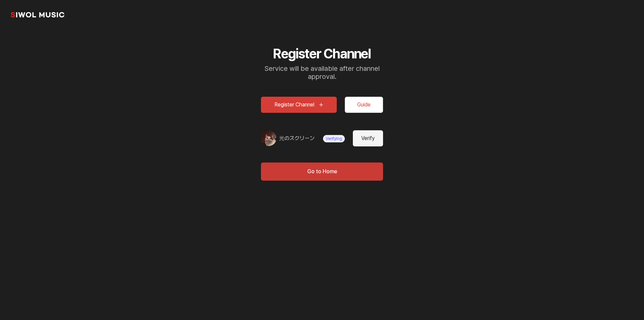  Describe the element at coordinates (334, 139) in the screenshot. I see `span: Verifying` at that location.